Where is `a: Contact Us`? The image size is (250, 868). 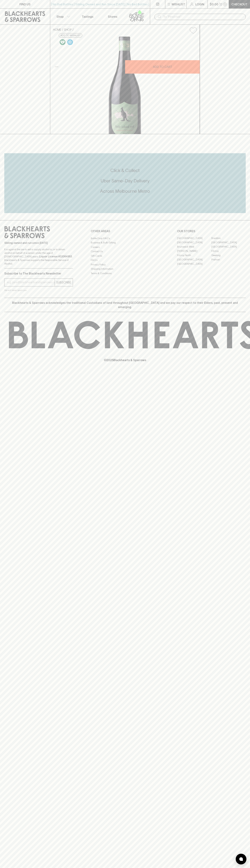
a: Contact Us is located at coordinates (125, 251).